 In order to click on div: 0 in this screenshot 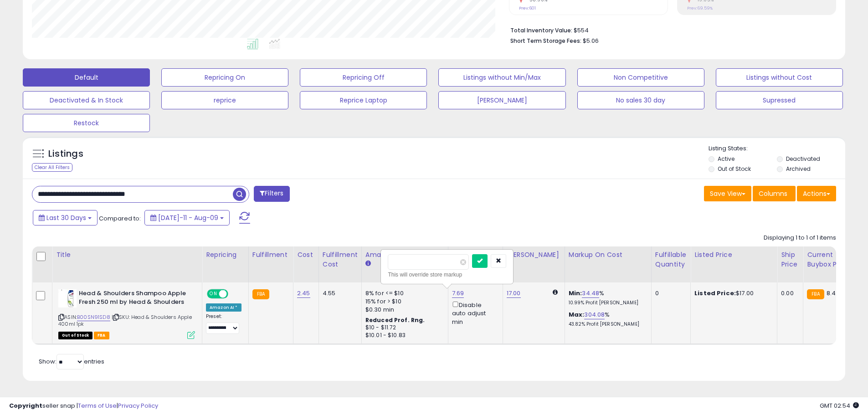, I will do `click(669, 293)`.